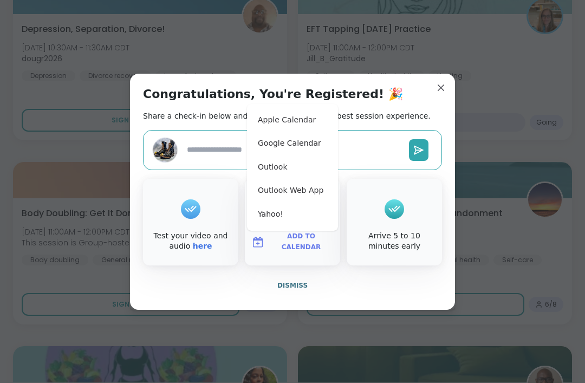 The image size is (585, 383). I want to click on button: Google Calendar, so click(293, 144).